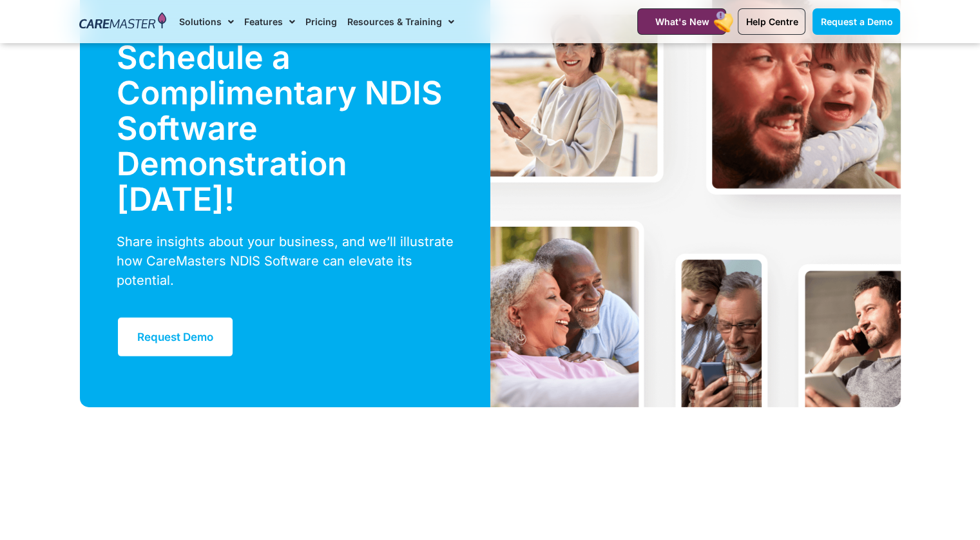 The image size is (980, 540). I want to click on a: Request Demo, so click(175, 337).